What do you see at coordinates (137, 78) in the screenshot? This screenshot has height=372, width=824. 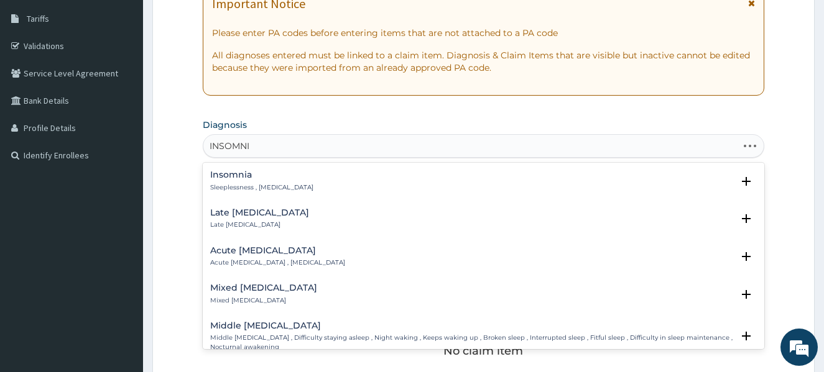 I see `div: Chat with us now` at bounding box center [137, 78].